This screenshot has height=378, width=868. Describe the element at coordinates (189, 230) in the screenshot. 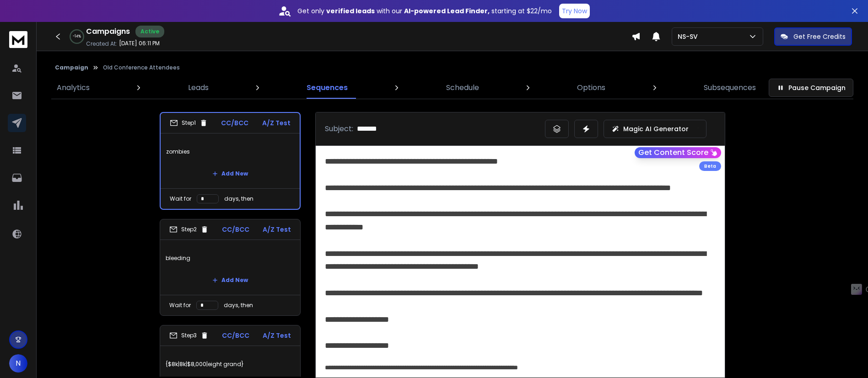

I see `div: Step 2` at that location.